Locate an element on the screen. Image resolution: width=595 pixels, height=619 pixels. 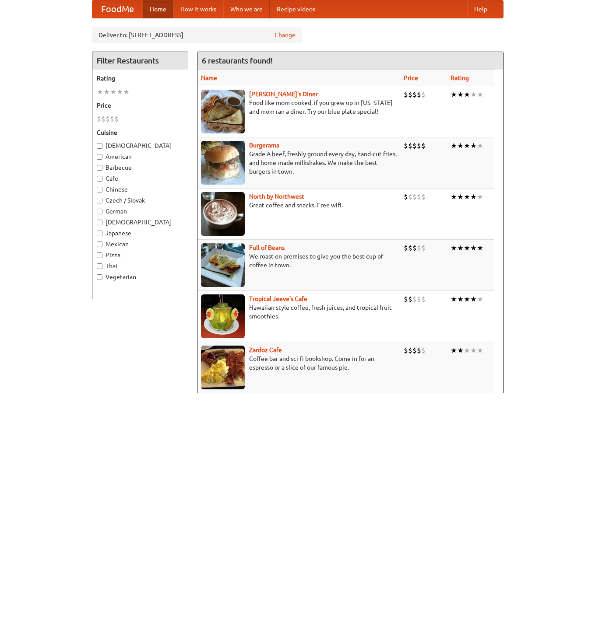
a: FoodMe is located at coordinates (117, 9).